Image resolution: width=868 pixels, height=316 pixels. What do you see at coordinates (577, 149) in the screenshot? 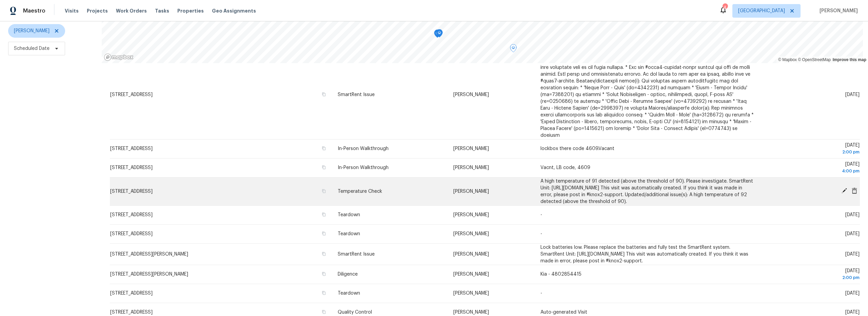
I see `span: lockbox there code 4609.Vacant` at bounding box center [577, 149].